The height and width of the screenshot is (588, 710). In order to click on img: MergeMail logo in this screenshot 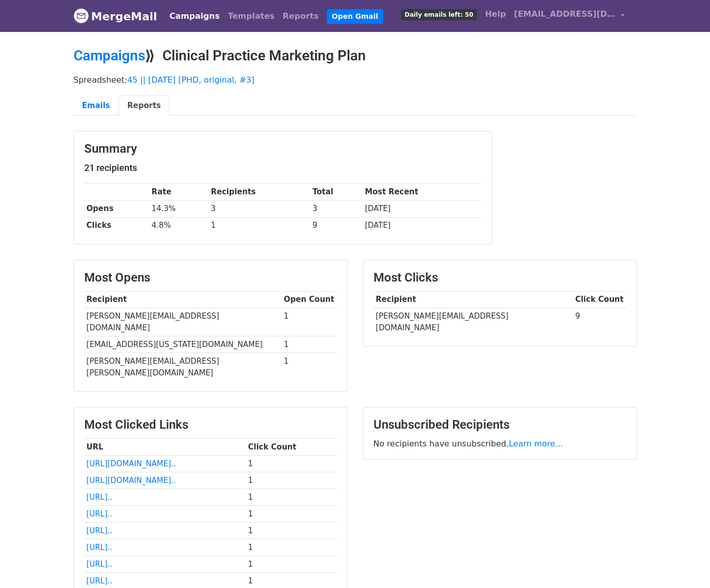, I will do `click(81, 15)`.